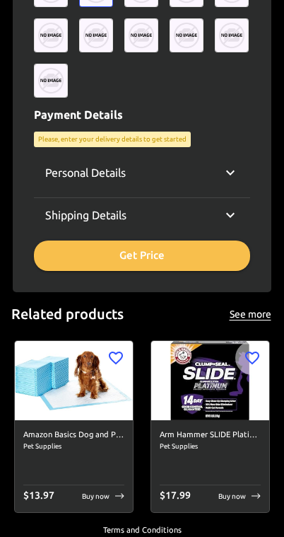 The image size is (284, 537). What do you see at coordinates (210, 435) in the screenshot?
I see `h6: Arm Hammer SLIDE Platinum Multi-Cat Easy Clean-Up Clumping Cat Litter, 14 Days of Odor Control 18 lb` at bounding box center [210, 435].